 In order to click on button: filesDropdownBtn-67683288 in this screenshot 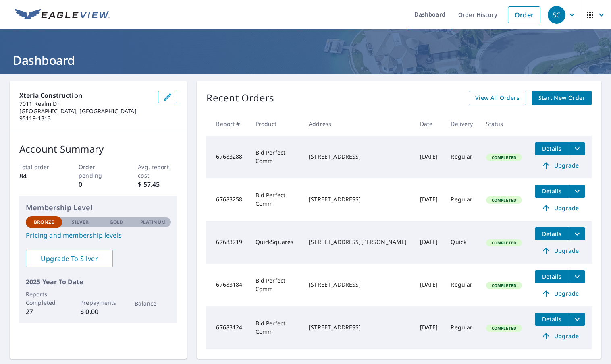, I will do `click(577, 149)`.